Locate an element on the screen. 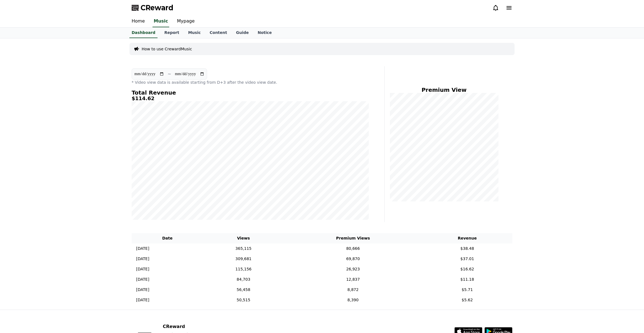  th: Views is located at coordinates (244, 238).